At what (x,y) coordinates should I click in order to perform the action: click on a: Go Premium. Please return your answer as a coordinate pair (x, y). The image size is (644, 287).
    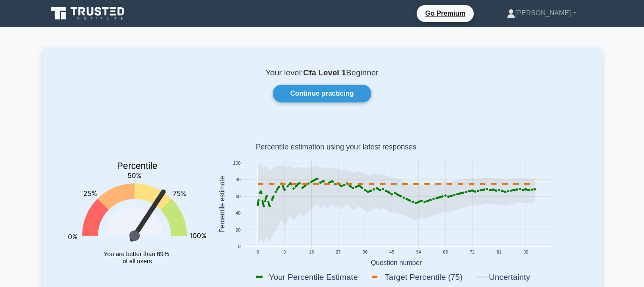
    Looking at the image, I should click on (445, 13).